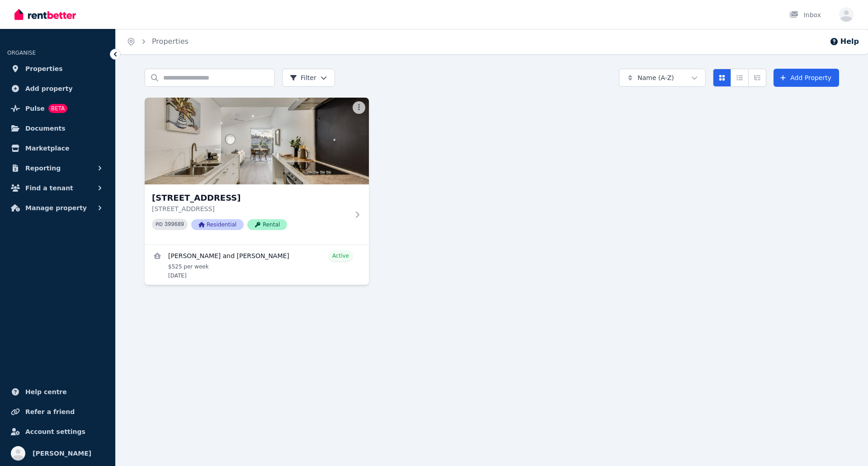 This screenshot has height=466, width=868. I want to click on a: Add Property, so click(806, 78).